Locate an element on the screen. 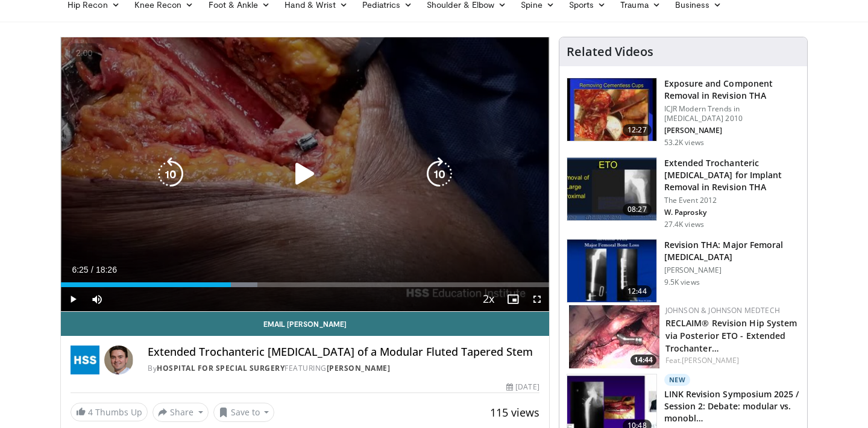 This screenshot has width=868, height=428. button: Playback Rate is located at coordinates (489, 299).